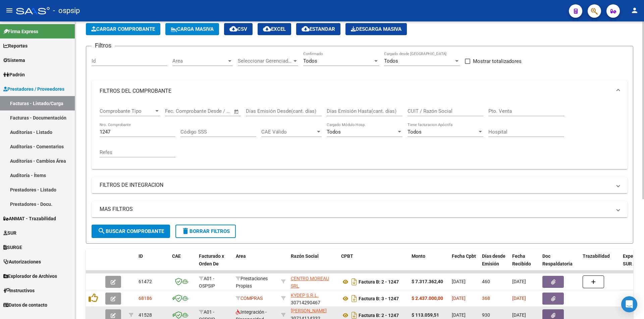  I want to click on div: Open Intercom Messenger, so click(629, 305).